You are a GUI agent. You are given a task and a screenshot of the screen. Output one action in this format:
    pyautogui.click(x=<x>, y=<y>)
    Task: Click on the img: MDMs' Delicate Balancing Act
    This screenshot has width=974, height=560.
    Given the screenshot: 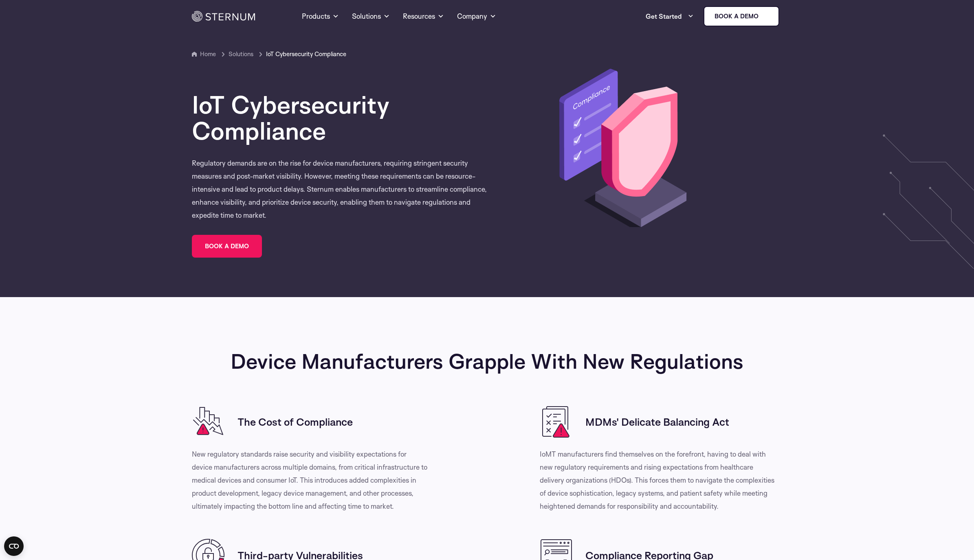 What is the action you would take?
    pyautogui.click(x=556, y=421)
    